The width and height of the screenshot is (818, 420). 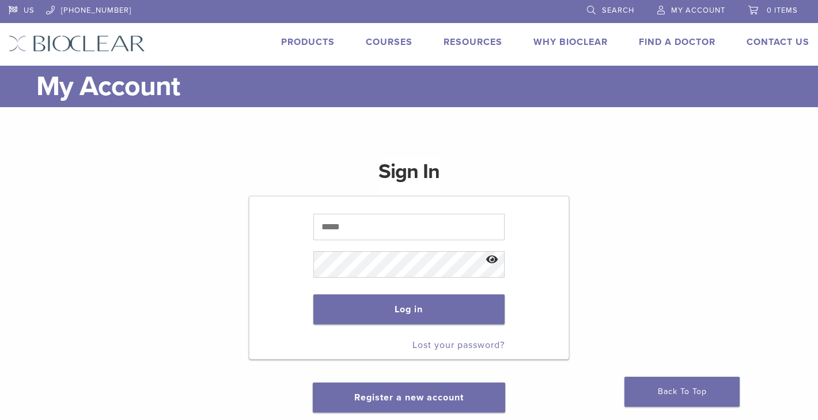 What do you see at coordinates (423, 86) in the screenshot?
I see `h1: My Account` at bounding box center [423, 86].